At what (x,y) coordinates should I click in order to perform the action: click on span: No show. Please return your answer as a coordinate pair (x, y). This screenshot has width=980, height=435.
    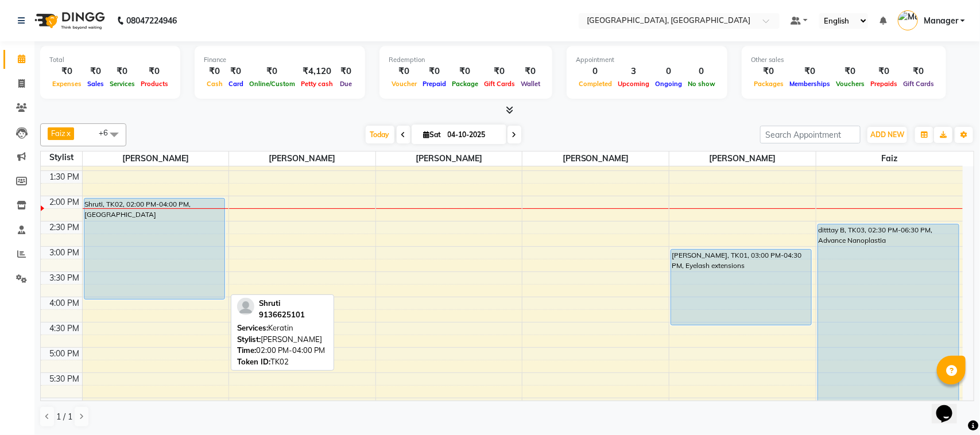
    Looking at the image, I should click on (702, 84).